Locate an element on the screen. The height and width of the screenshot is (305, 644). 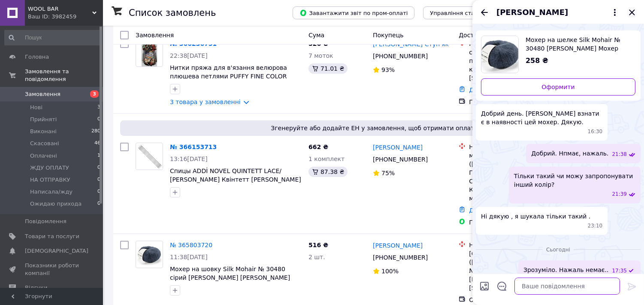
span: Покупець is located at coordinates (388, 35).